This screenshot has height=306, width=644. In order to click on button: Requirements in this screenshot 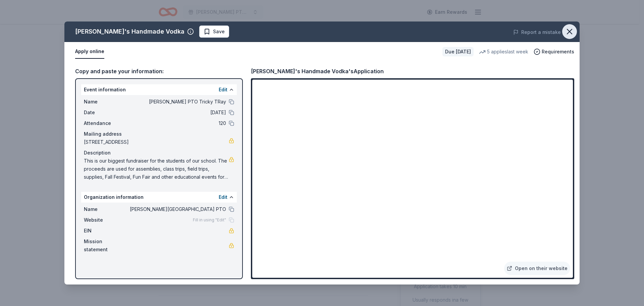, I will do `click(554, 52)`.